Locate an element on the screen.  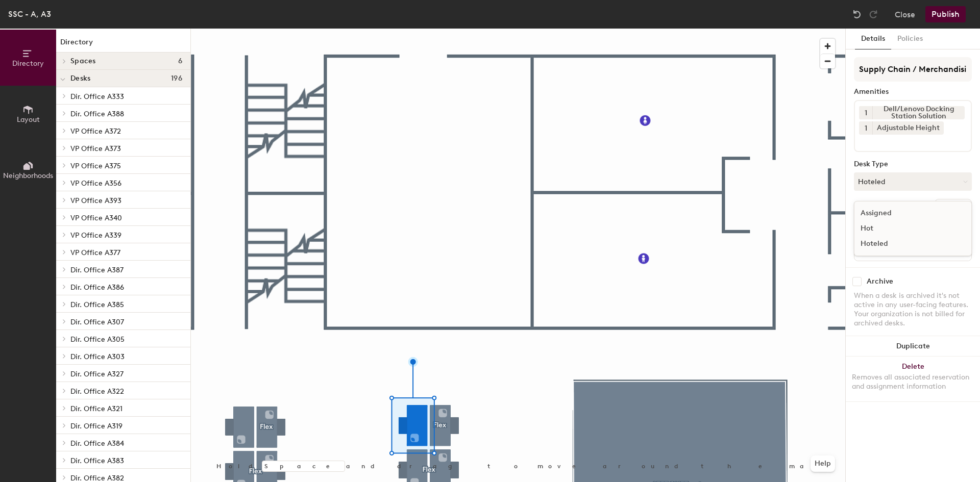
span: VP Office A375 is located at coordinates (95, 166).